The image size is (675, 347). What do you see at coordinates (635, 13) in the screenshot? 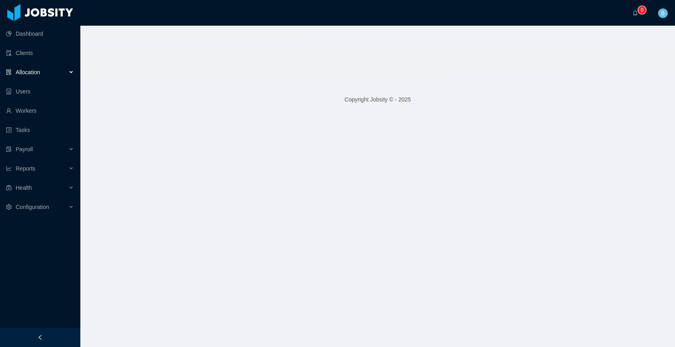
I see `i: icon: bell` at bounding box center [635, 13].